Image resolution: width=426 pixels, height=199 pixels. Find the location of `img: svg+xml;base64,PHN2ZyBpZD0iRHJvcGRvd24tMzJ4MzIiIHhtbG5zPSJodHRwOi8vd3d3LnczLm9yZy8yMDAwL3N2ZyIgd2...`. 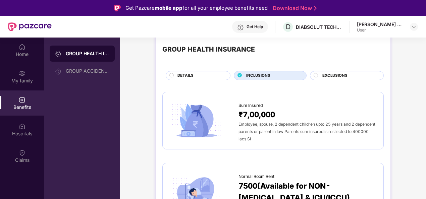

img: svg+xml;base64,PHN2ZyBpZD0iRHJvcGRvd24tMzJ4MzIiIHhtbG5zPSJodHRwOi8vd3d3LnczLm9yZy8yMDAwL3N2ZyIgd2... is located at coordinates (414, 27).